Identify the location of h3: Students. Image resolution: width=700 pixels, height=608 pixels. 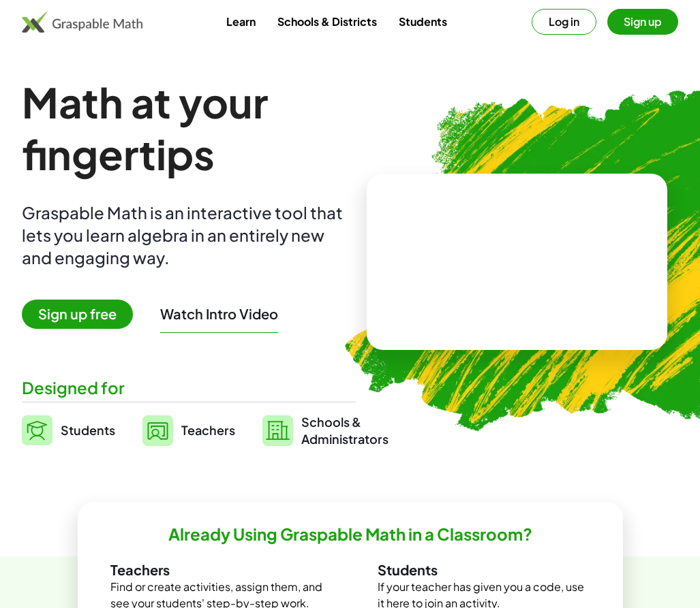
(483, 571).